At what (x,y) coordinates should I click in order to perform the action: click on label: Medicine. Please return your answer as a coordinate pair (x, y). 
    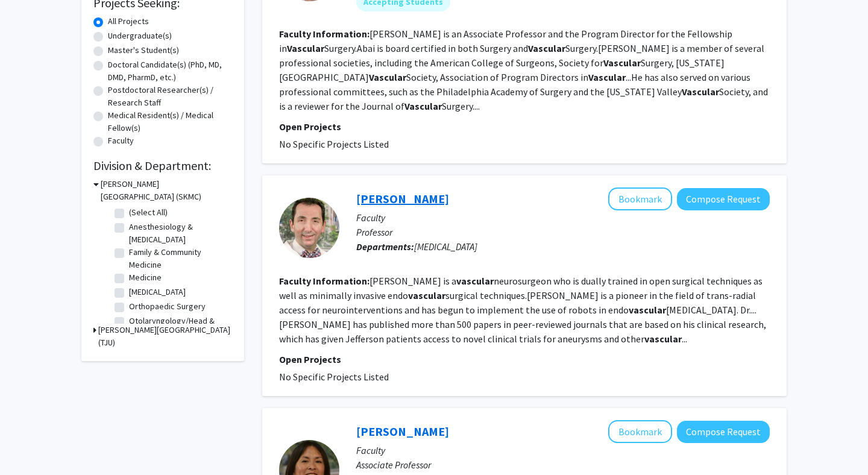
    Looking at the image, I should click on (145, 277).